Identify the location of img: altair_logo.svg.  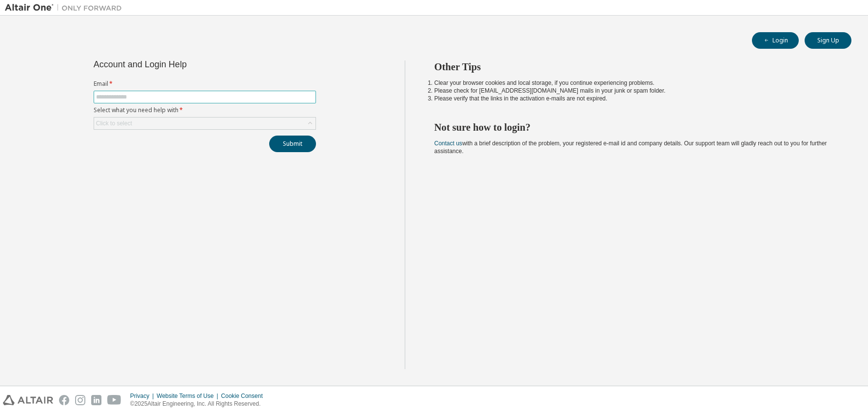
(28, 400).